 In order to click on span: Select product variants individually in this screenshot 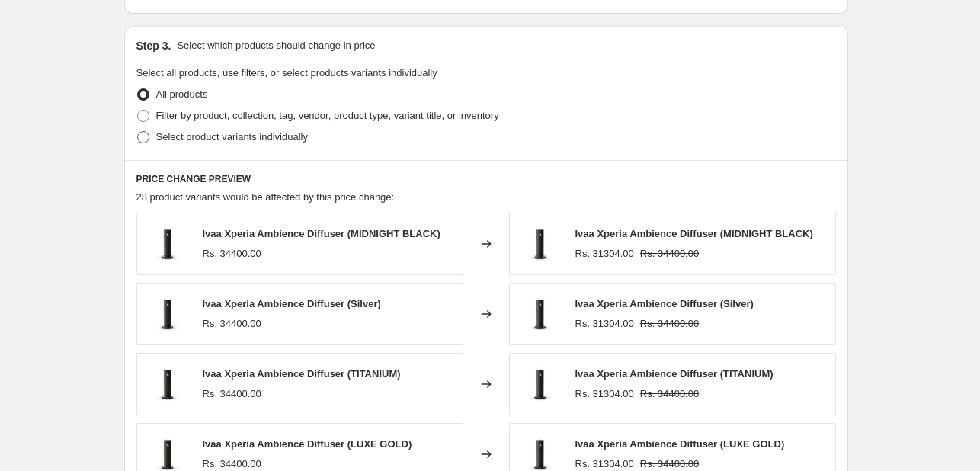, I will do `click(232, 137)`.